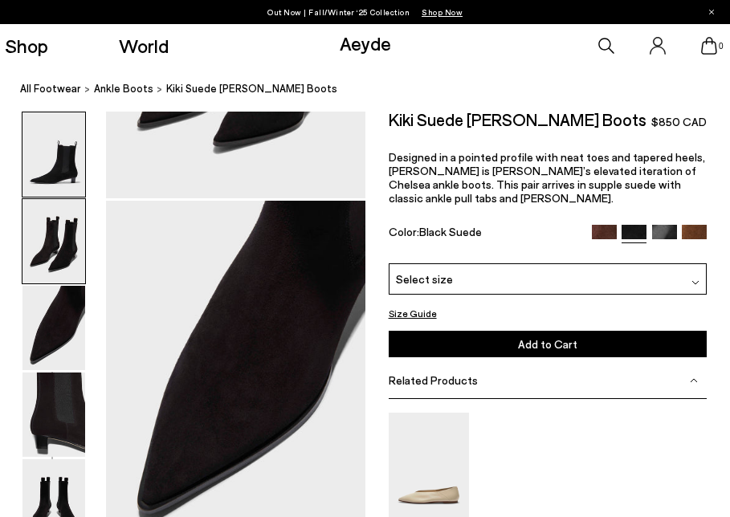 The height and width of the screenshot is (517, 730). I want to click on a: Aeyde, so click(365, 43).